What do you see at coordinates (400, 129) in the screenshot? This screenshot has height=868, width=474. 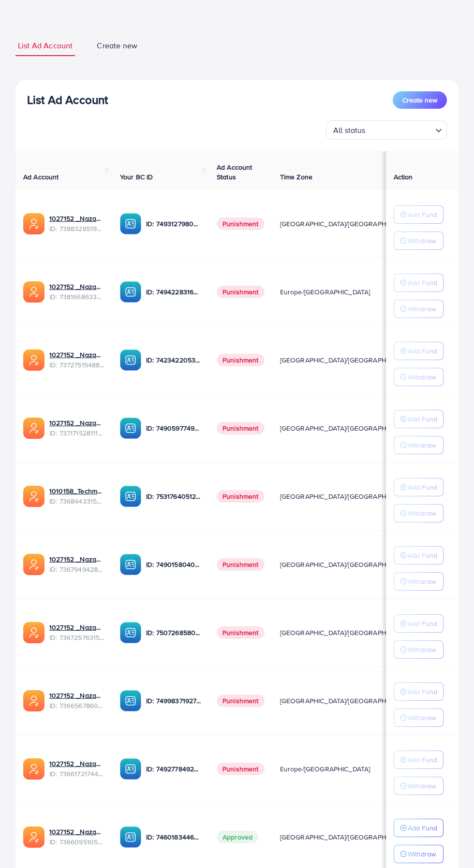 I see `input: Search for option` at bounding box center [400, 129].